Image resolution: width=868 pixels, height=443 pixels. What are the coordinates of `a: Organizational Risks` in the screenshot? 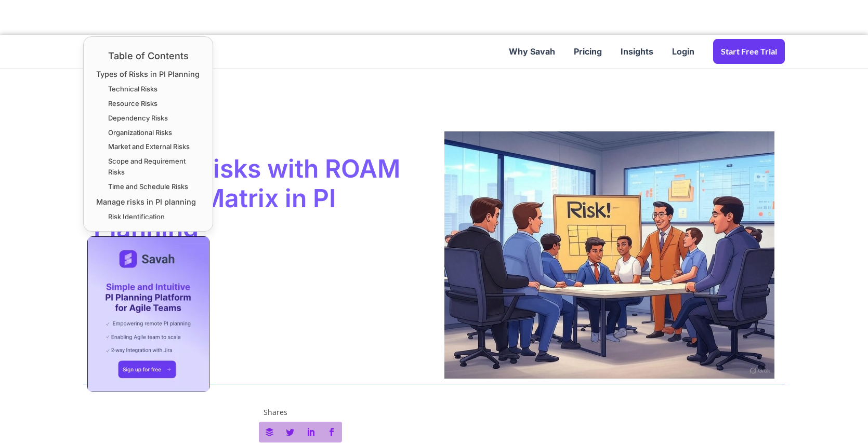 It's located at (140, 132).